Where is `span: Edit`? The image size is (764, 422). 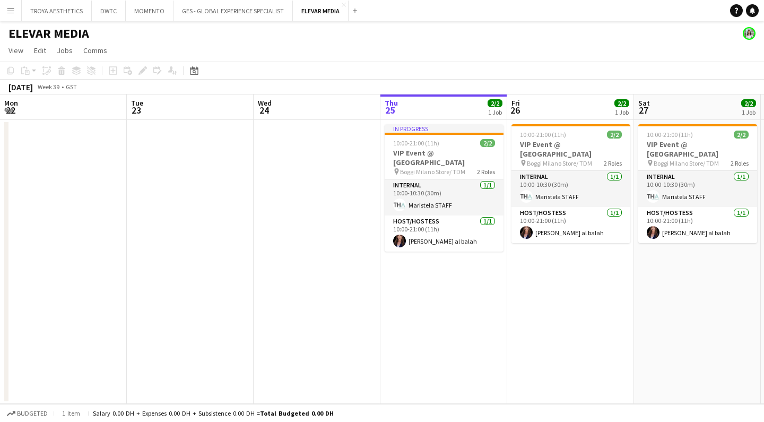 span: Edit is located at coordinates (40, 50).